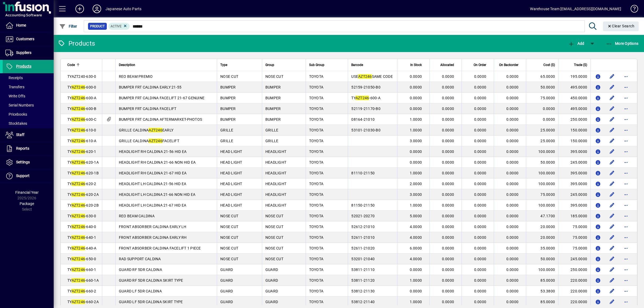 This screenshot has height=308, width=644. I want to click on mat-chip: Activation Status: Active, so click(119, 26).